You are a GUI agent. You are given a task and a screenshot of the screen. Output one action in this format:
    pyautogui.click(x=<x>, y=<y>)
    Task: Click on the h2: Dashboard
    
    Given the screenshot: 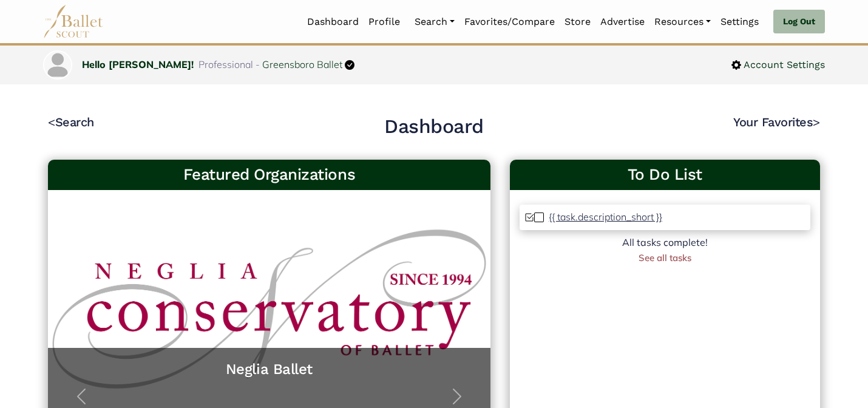 What is the action you would take?
    pyautogui.click(x=434, y=127)
    